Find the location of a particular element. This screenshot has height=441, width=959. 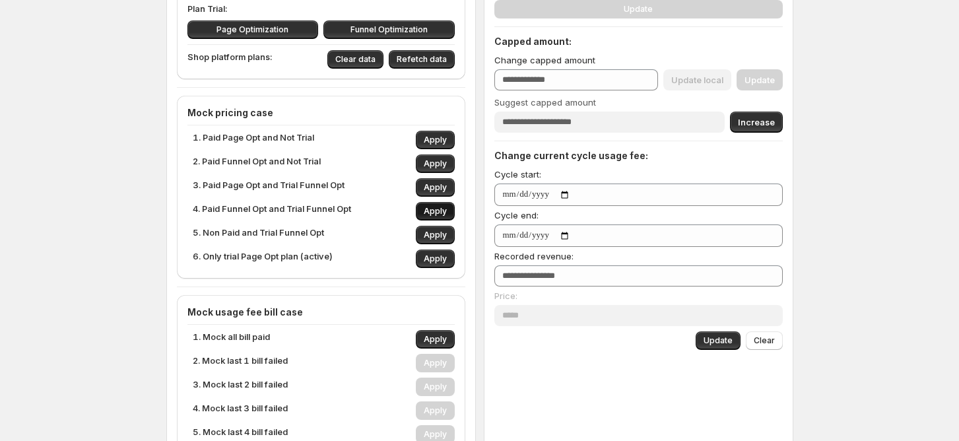

h4: Capped amount: is located at coordinates (638, 42).